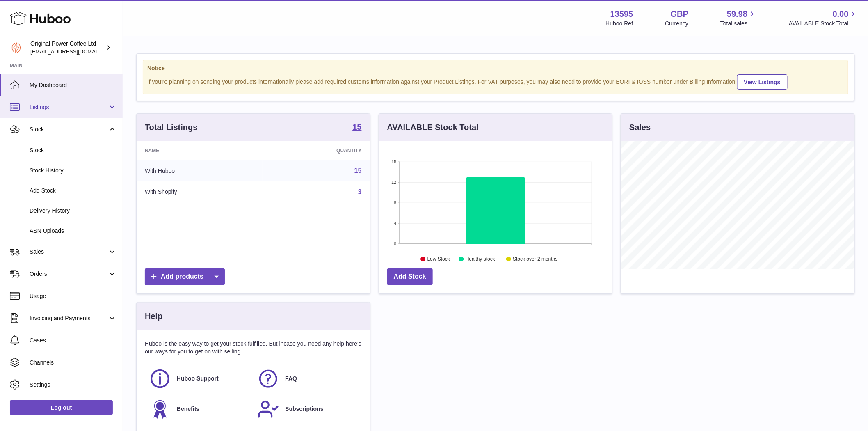  What do you see at coordinates (199, 151) in the screenshot?
I see `th: Name` at bounding box center [199, 151].